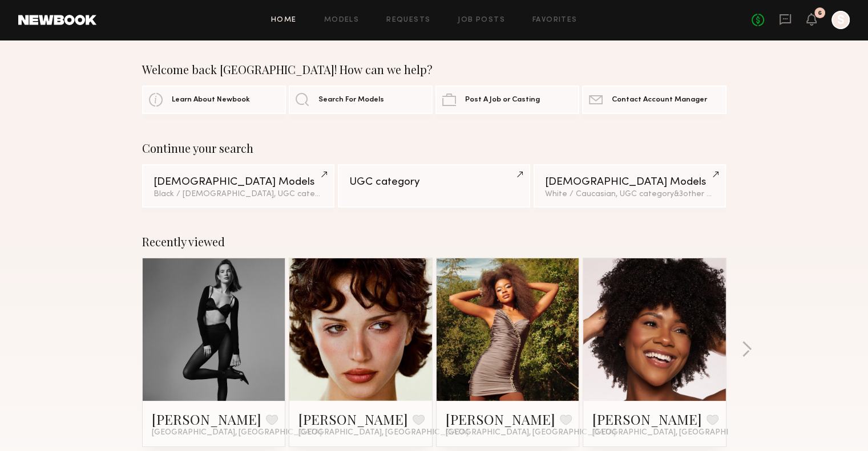 The height and width of the screenshot is (451, 868). What do you see at coordinates (840, 20) in the screenshot?
I see `a: S` at bounding box center [840, 20].